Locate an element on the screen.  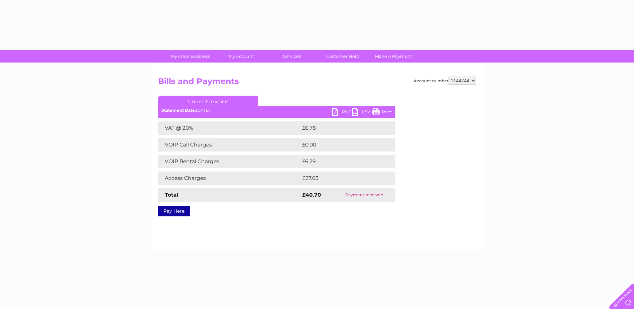
b: Statement Date: is located at coordinates (178, 110).